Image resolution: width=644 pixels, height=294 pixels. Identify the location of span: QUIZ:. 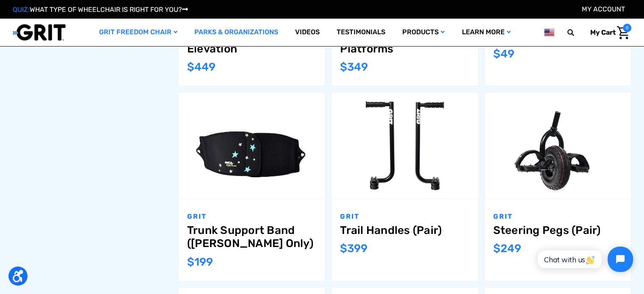
(21, 9).